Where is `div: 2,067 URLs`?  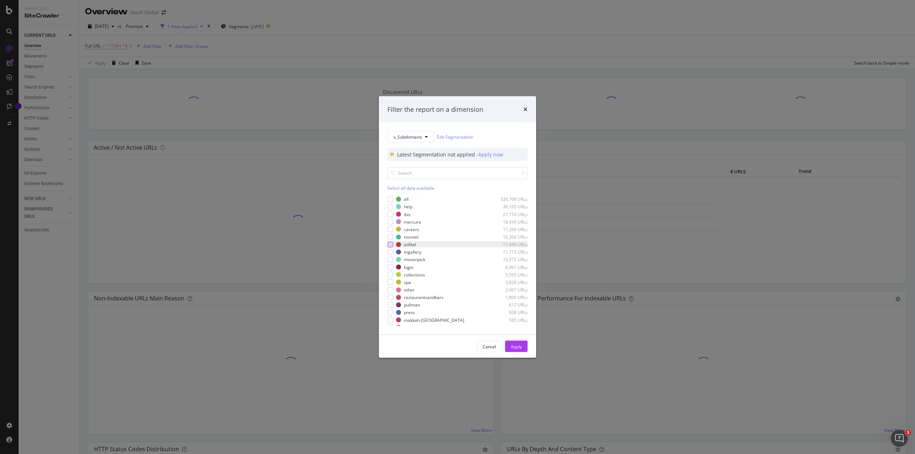
div: 2,067 URLs is located at coordinates (510, 290).